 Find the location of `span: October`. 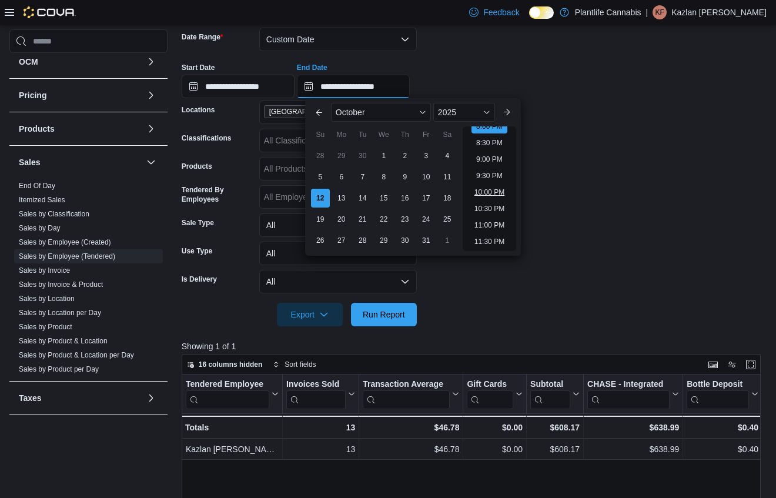

span: October is located at coordinates (351, 112).